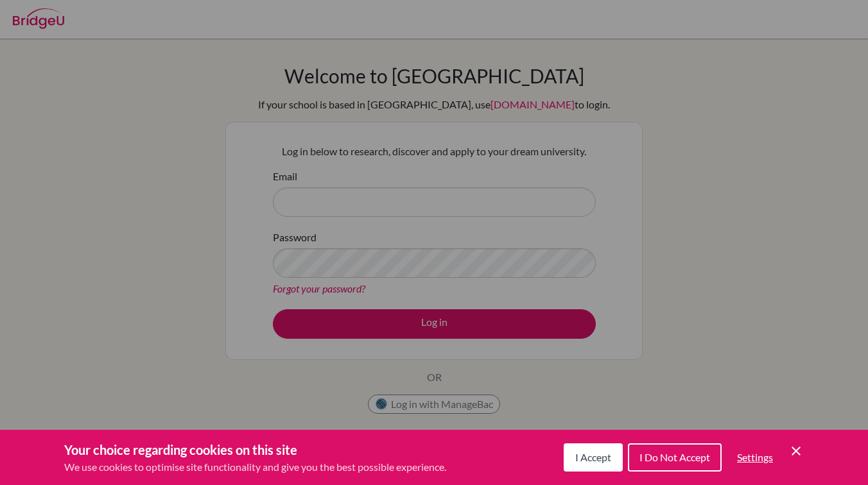 The image size is (868, 485). What do you see at coordinates (255, 450) in the screenshot?
I see `h3: Your choice regarding cookies on this site` at bounding box center [255, 450].